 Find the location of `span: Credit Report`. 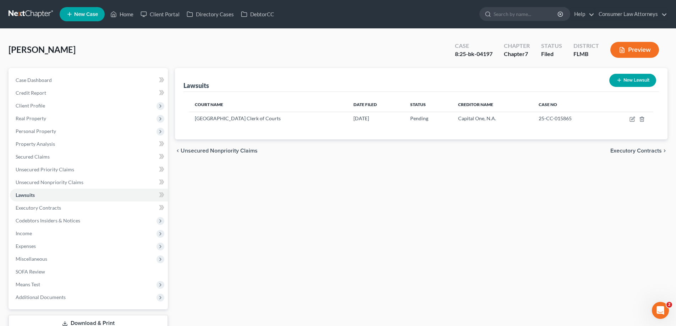

span: Credit Report is located at coordinates (31, 93).